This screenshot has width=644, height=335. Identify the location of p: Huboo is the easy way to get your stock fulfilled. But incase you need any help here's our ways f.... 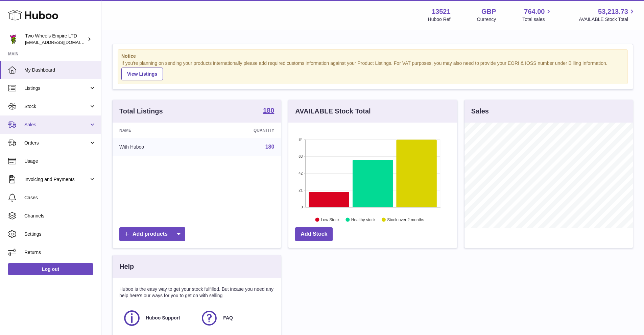
(197, 293).